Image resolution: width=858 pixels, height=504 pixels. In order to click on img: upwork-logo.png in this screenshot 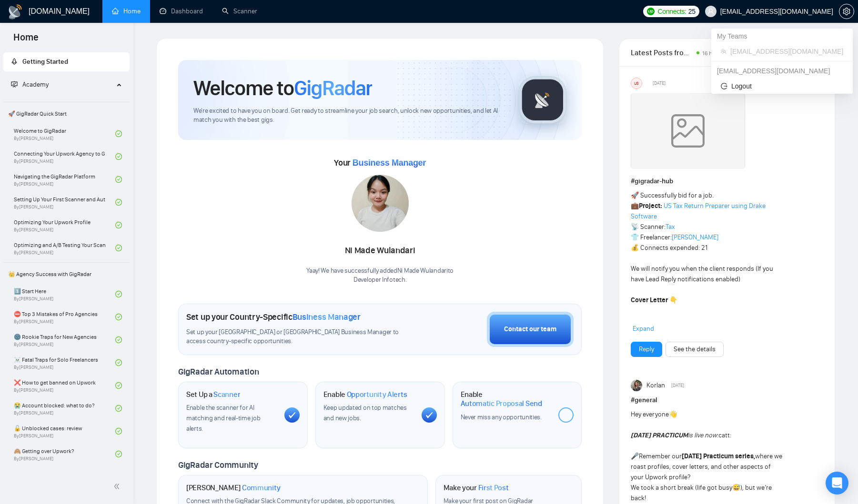, I will do `click(651, 12)`.